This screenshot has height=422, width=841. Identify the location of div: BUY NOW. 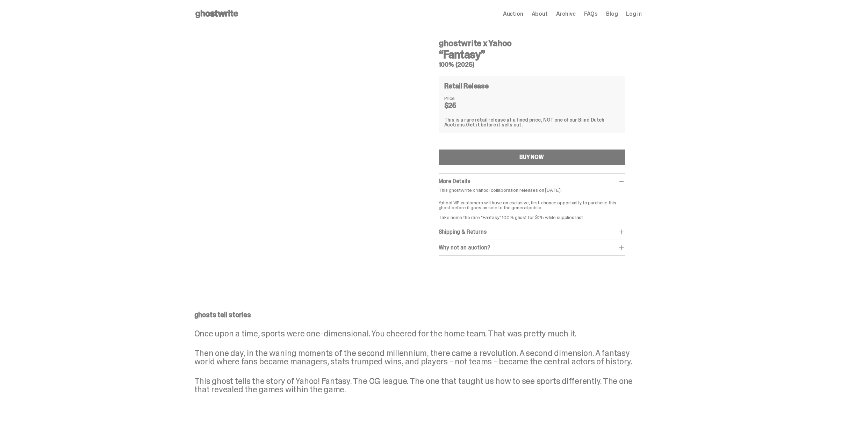
(532, 157).